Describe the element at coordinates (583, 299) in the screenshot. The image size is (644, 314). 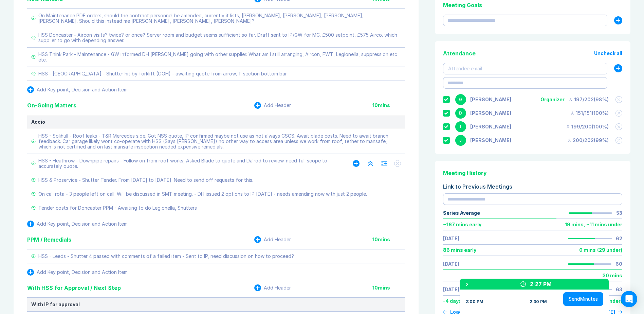
I see `button: SendMinutes` at that location.